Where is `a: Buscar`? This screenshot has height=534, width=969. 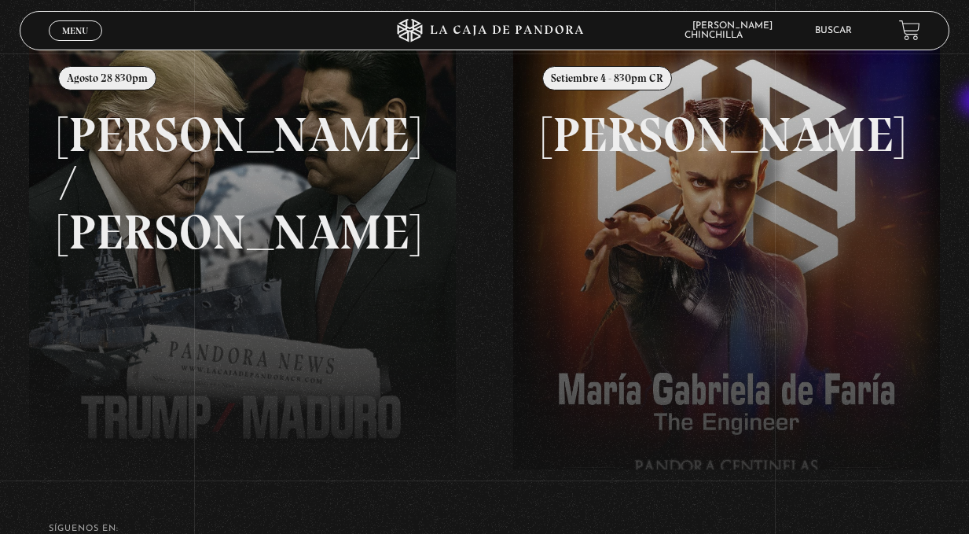 a: Buscar is located at coordinates (833, 31).